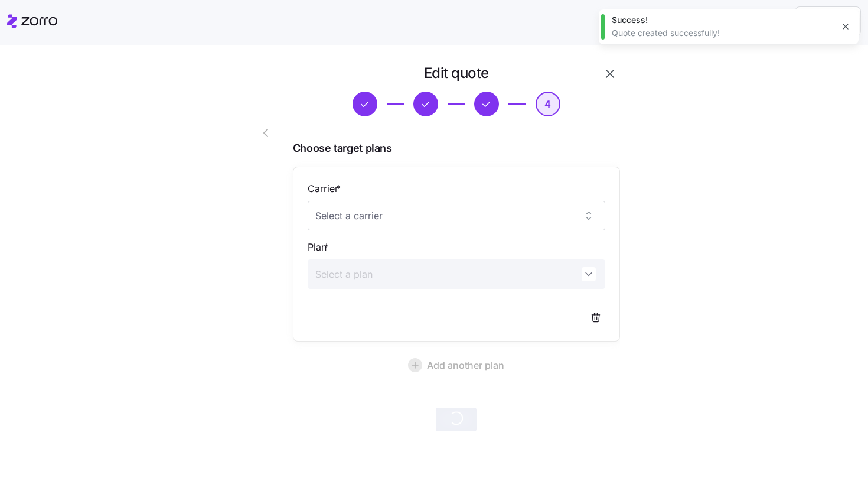  What do you see at coordinates (457, 148) in the screenshot?
I see `span: Choose target plans` at bounding box center [457, 148].